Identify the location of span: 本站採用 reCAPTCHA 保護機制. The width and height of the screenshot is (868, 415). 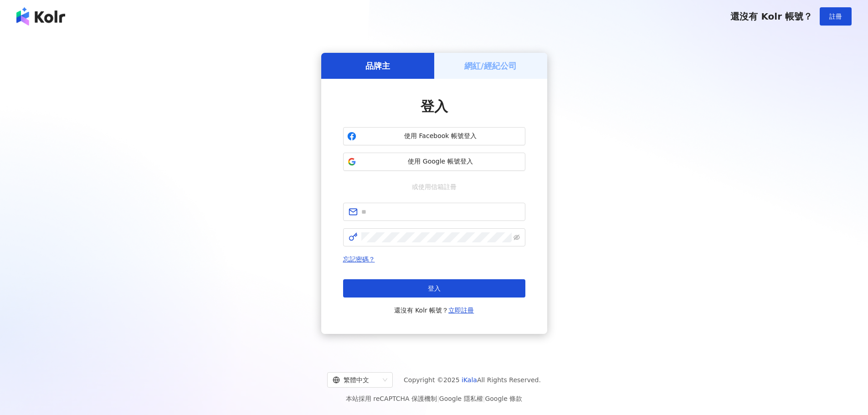
(433, 399).